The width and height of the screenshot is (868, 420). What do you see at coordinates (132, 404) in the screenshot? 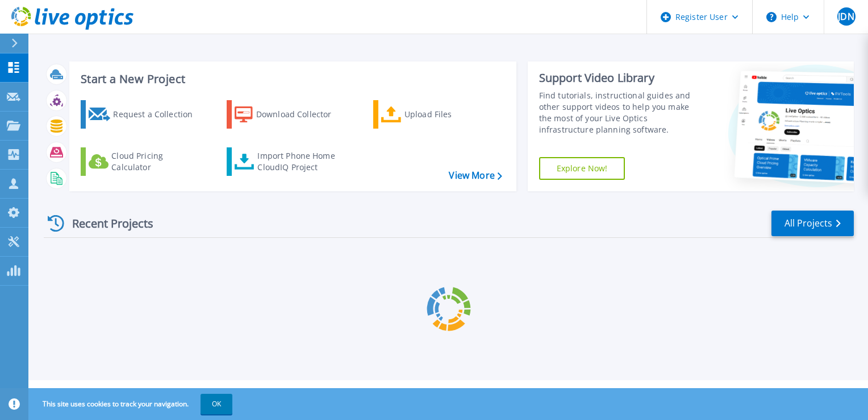
I see `span: This site uses cookies to track your navigation.` at bounding box center [132, 404].